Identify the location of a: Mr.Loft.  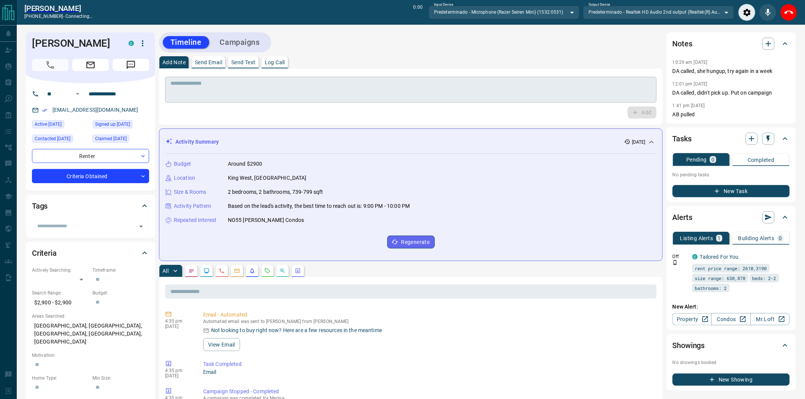
(770, 319).